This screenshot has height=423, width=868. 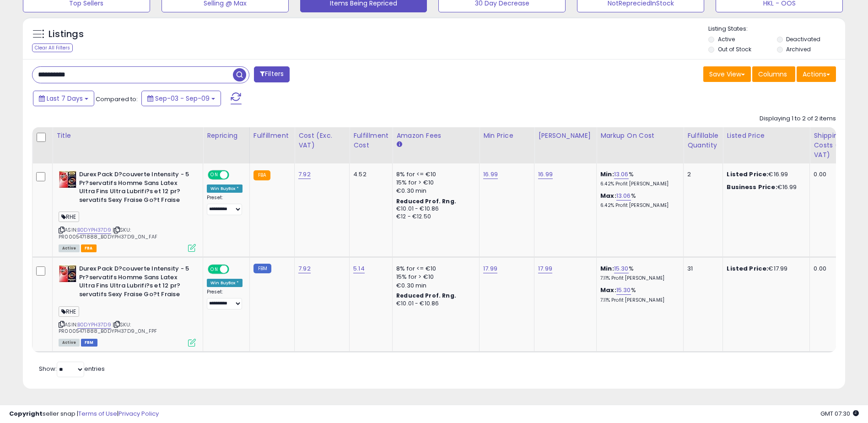 What do you see at coordinates (72, 368) in the screenshot?
I see `span: Show: entries` at bounding box center [72, 368].